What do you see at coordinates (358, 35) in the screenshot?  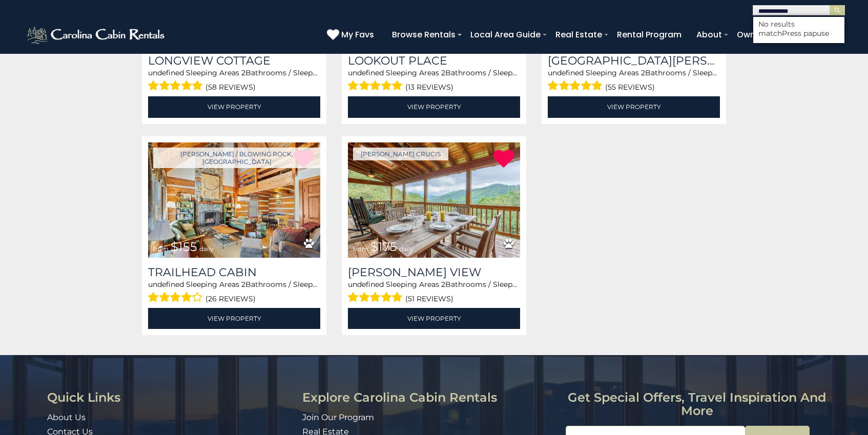 I see `span: My Favs` at bounding box center [358, 35].